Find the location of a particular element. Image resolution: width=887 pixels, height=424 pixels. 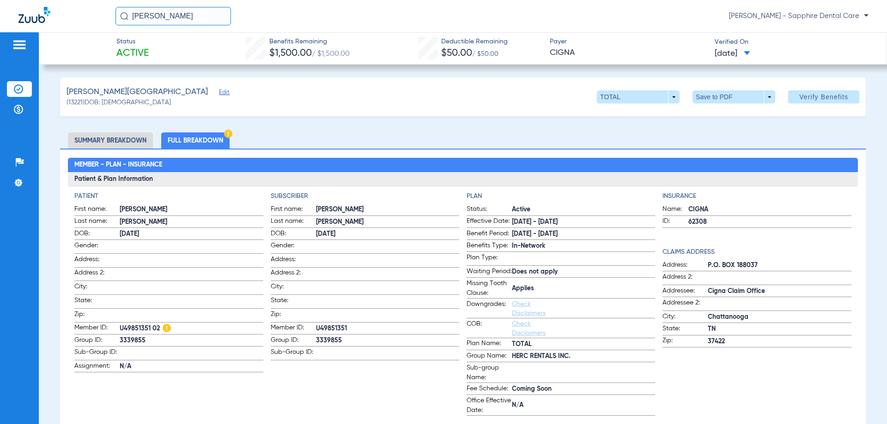

span: Sub-Group ID: is located at coordinates (293, 354).